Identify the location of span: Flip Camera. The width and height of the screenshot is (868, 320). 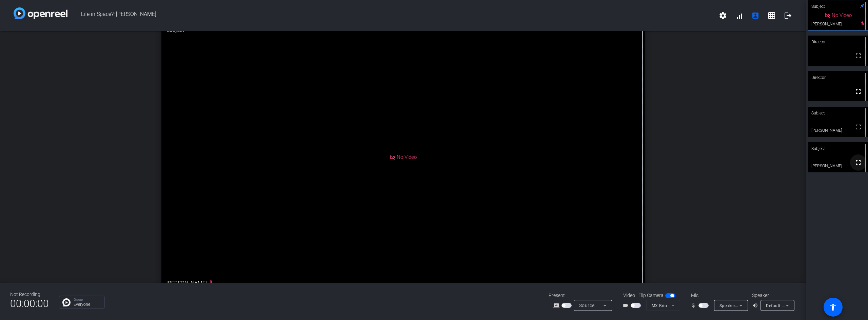
(651, 295).